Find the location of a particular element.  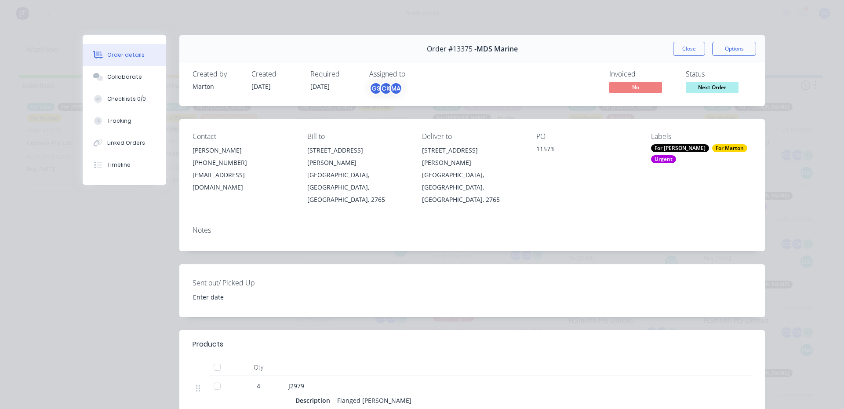

div: PO is located at coordinates (587, 136).